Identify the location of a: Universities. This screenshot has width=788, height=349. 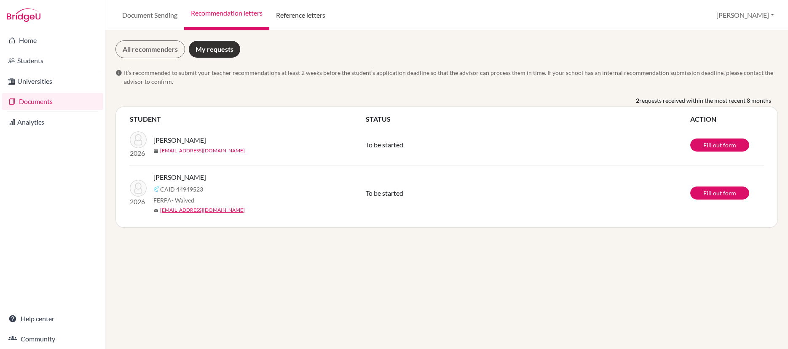
(52, 81).